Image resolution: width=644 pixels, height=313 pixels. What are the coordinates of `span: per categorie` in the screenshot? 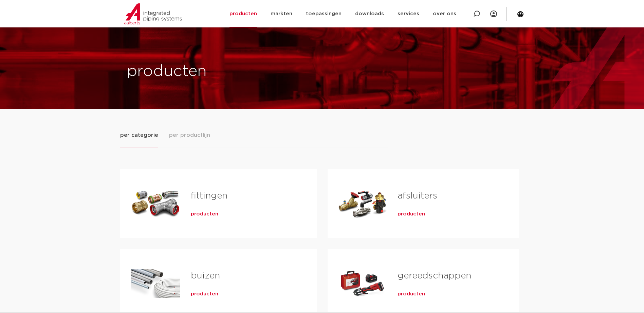 It's located at (139, 135).